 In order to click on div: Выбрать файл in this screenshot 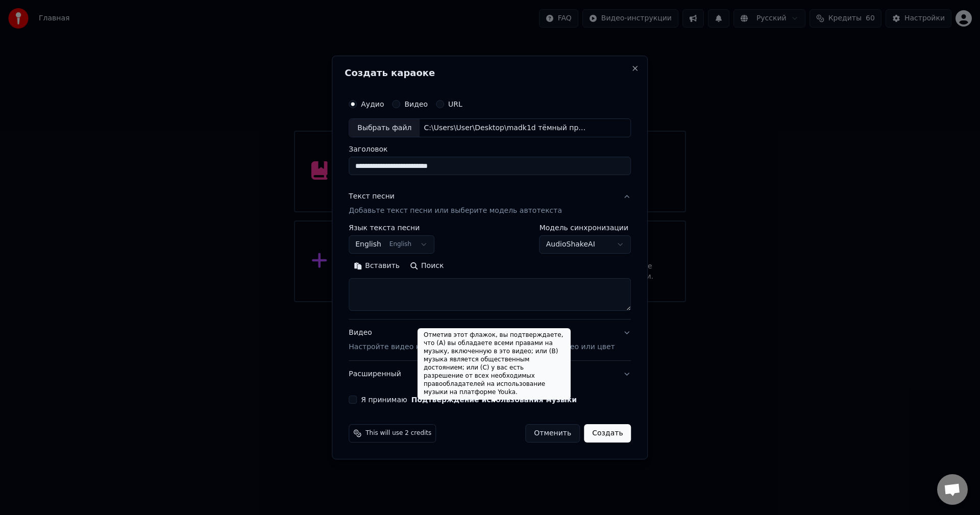, I will do `click(385, 128)`.